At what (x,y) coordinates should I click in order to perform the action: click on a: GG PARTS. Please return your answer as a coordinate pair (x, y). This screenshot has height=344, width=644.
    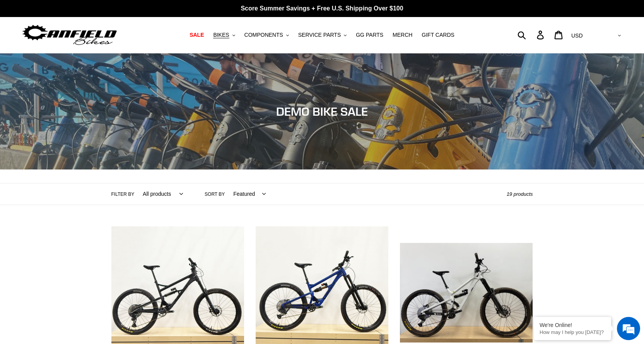
    Looking at the image, I should click on (369, 35).